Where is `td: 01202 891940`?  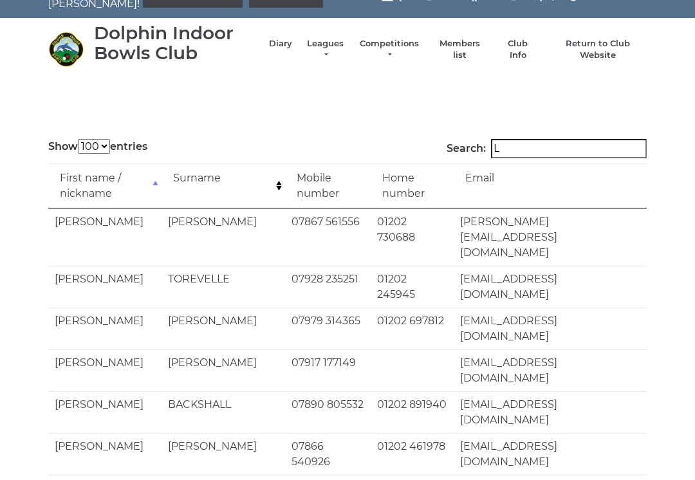
td: 01202 891940 is located at coordinates (412, 412).